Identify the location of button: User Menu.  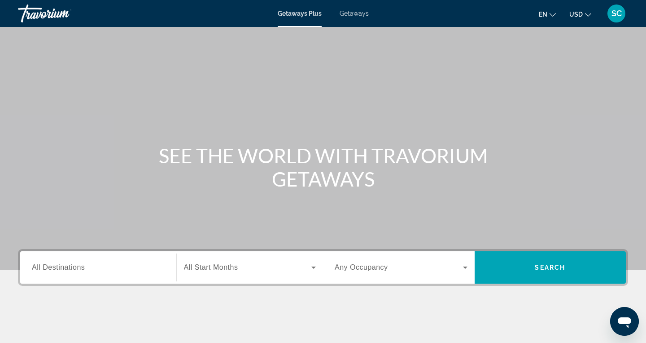
(617, 13).